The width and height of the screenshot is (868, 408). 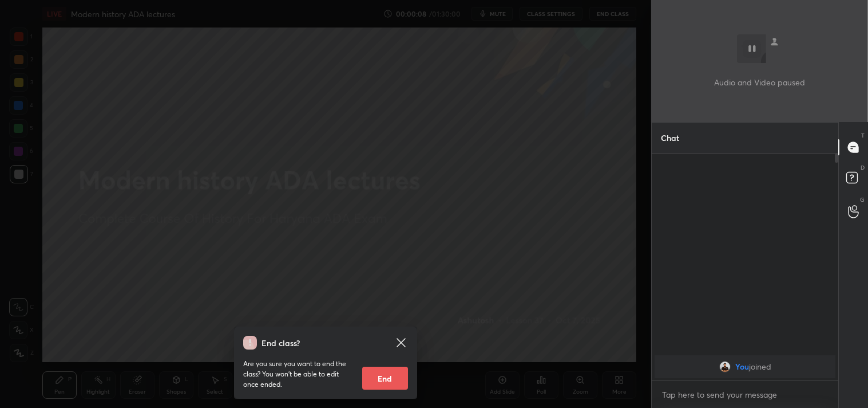 What do you see at coordinates (862, 167) in the screenshot?
I see `p: D` at bounding box center [862, 167].